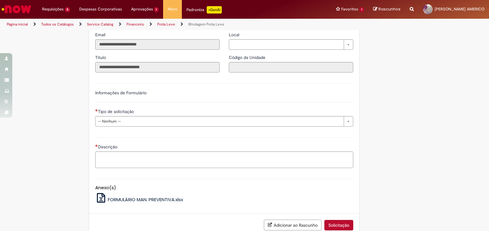  I want to click on span: Local, so click(235, 35).